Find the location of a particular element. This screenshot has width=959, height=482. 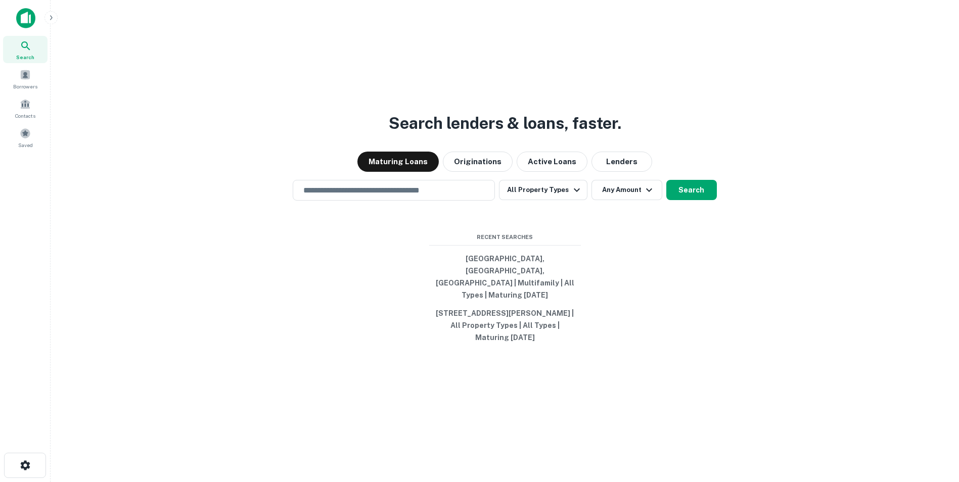

a: Contacts is located at coordinates (25, 108).